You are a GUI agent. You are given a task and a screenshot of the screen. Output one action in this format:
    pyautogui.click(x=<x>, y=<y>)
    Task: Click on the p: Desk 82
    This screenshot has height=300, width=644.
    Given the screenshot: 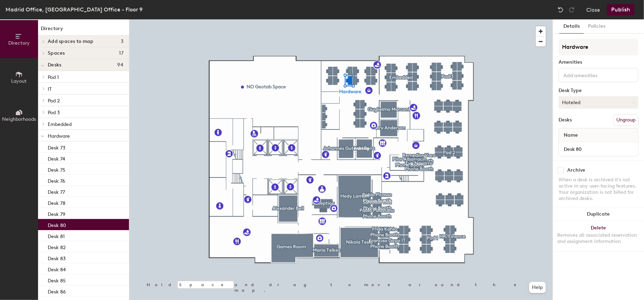 What is the action you would take?
    pyautogui.click(x=57, y=246)
    